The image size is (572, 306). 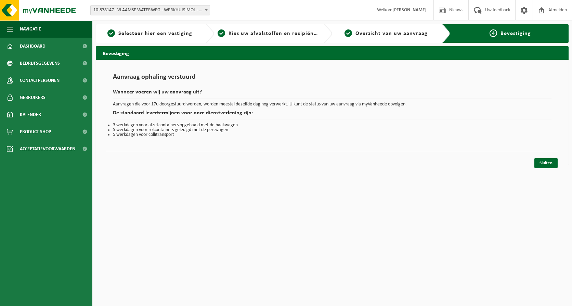 What do you see at coordinates (155, 34) in the screenshot?
I see `span: Selecteer hier een vestiging` at bounding box center [155, 34].